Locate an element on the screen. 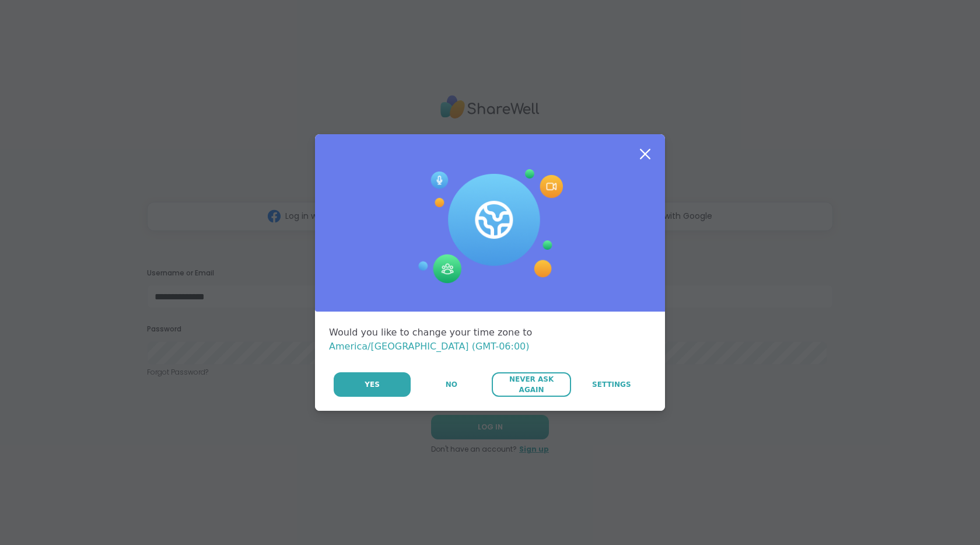 The height and width of the screenshot is (545, 980). span: Yes is located at coordinates (372, 385).